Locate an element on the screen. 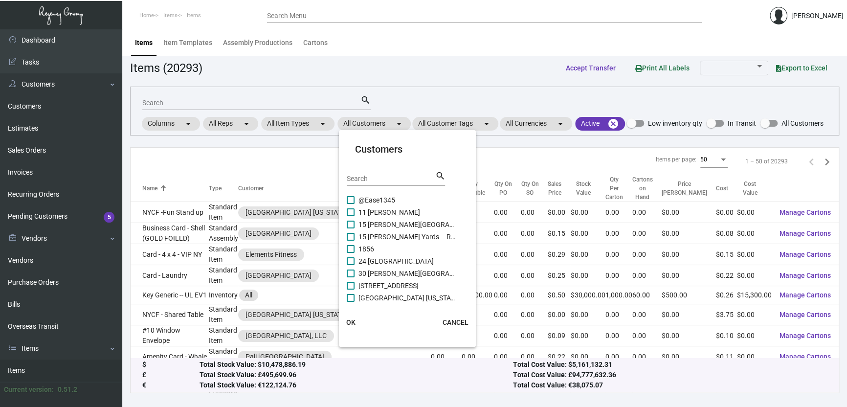  span: OK is located at coordinates (351, 322).